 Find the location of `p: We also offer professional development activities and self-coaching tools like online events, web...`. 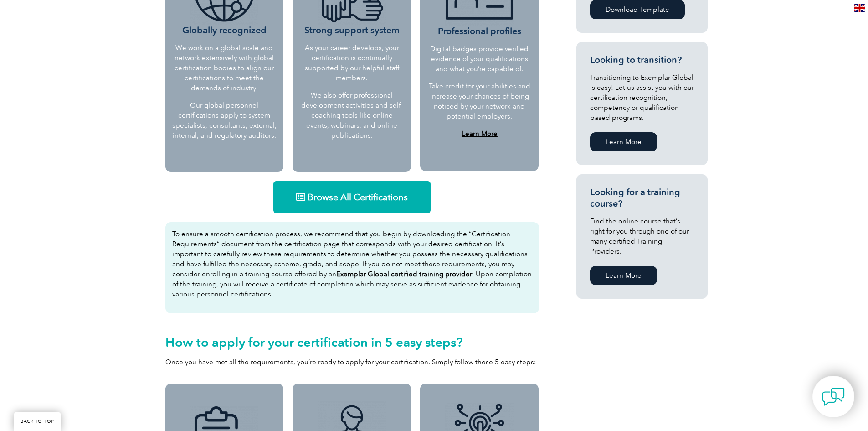

p: We also offer professional development activities and self-coaching tools like online events, web... is located at coordinates (352, 115).